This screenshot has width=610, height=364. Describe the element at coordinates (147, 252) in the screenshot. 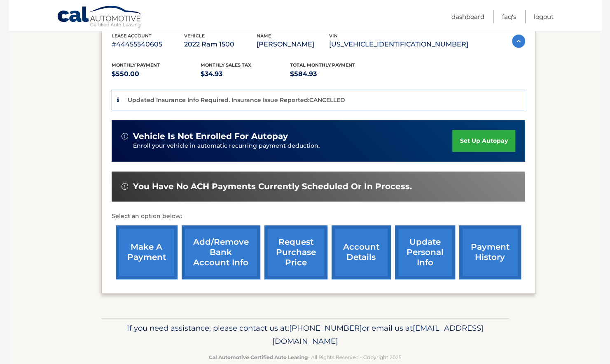

I see `a: make a payment` at that location.